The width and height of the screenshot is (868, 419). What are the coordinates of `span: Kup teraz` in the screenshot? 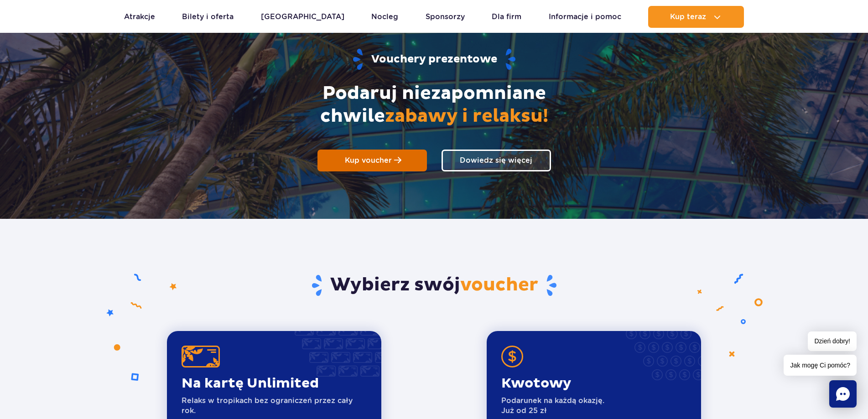 It's located at (688, 17).